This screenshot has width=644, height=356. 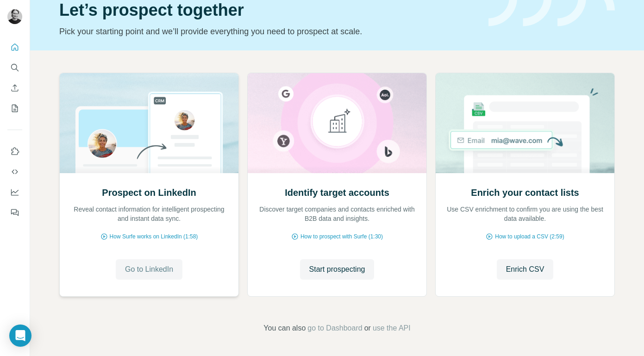 What do you see at coordinates (337, 269) in the screenshot?
I see `span: Start prospecting` at bounding box center [337, 269].